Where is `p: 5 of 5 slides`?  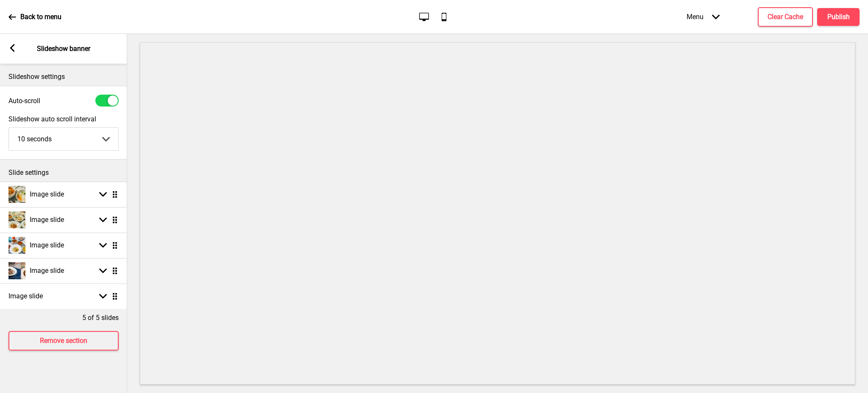 p: 5 of 5 slides is located at coordinates (100, 317).